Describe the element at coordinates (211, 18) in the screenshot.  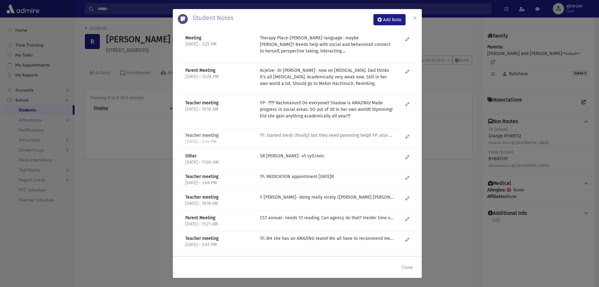
I see `h5: Student Notes` at that location.